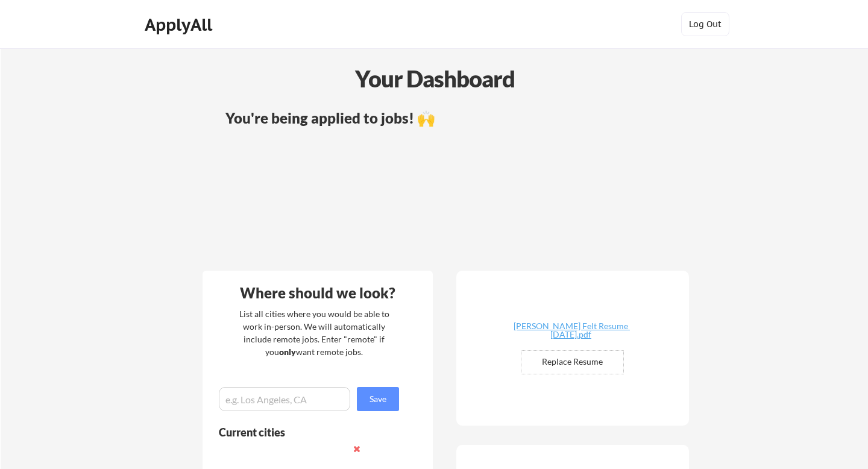 This screenshot has width=868, height=469. Describe the element at coordinates (705, 24) in the screenshot. I see `button: Log Out` at that location.